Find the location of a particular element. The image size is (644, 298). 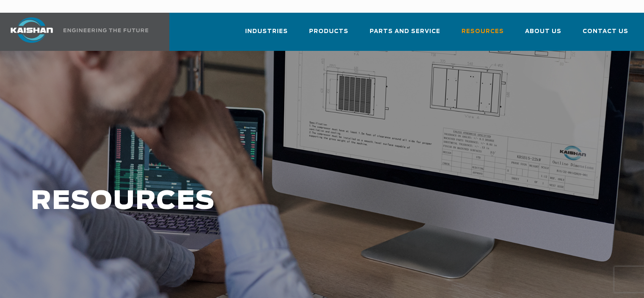

span: Industries is located at coordinates (266, 31).